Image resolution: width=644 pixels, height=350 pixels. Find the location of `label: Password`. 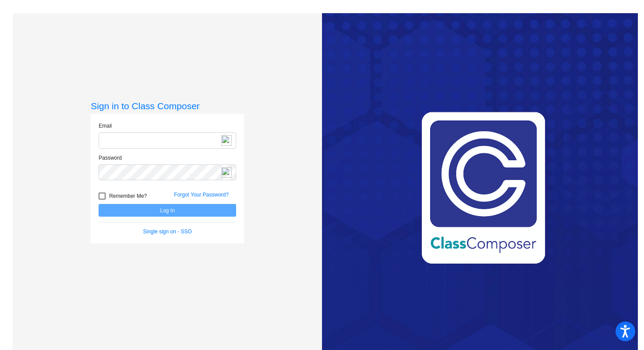

label: Password is located at coordinates (110, 158).